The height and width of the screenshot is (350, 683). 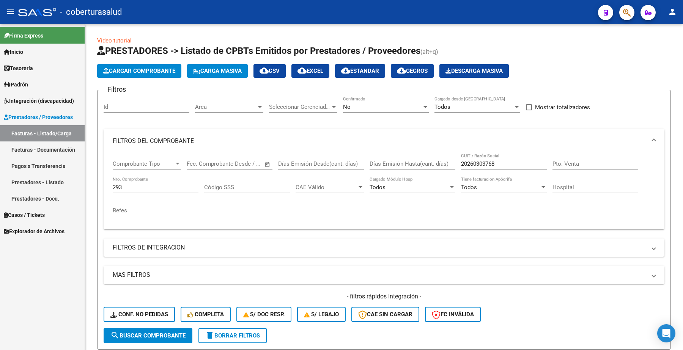 I want to click on input: Fecha fin, so click(x=243, y=164).